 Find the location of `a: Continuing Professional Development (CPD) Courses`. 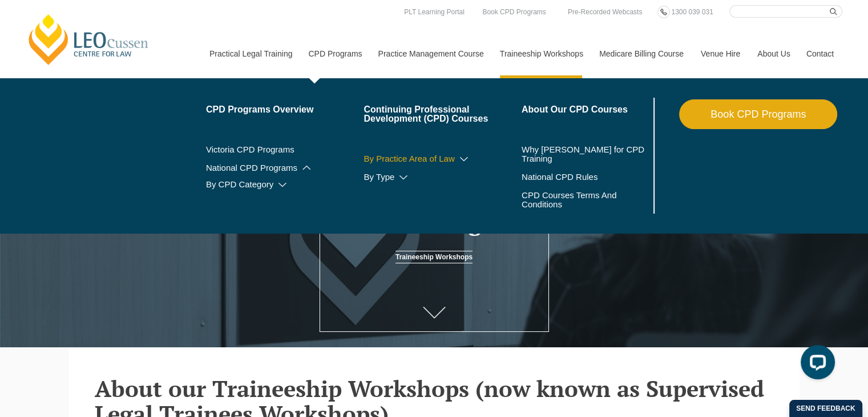

a: Continuing Professional Development (CPD) Courses is located at coordinates (442, 114).